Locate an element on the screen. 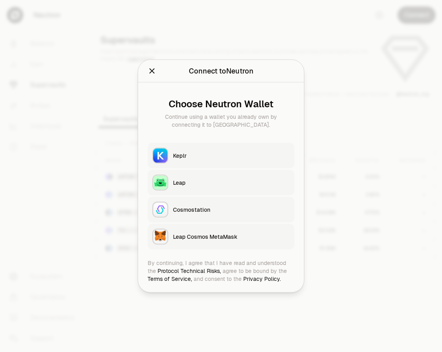 The height and width of the screenshot is (352, 442). a: Protocol Technical Risks, is located at coordinates (189, 271).